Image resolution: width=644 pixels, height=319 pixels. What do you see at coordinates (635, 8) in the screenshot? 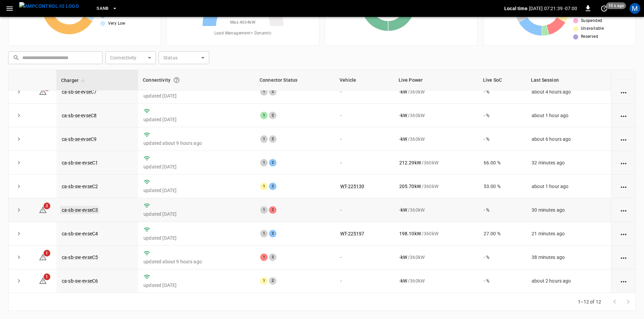
I see `div: profile-icon` at bounding box center [635, 8].